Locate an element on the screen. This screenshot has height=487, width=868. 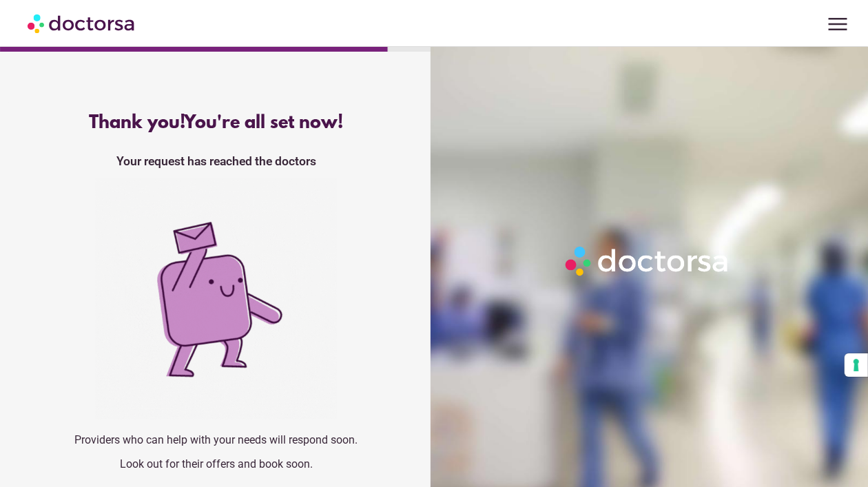
img: Doctorsa.com is located at coordinates (82, 23).